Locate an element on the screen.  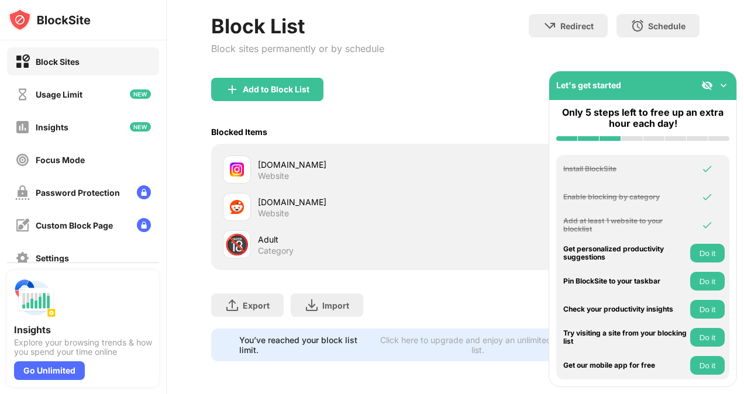
div: Install BlockSite is located at coordinates (626, 169).